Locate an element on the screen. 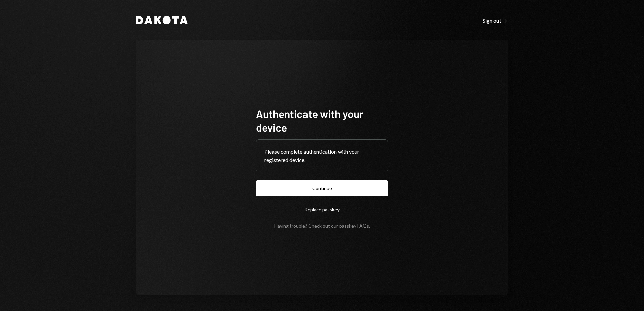  div: Please complete authentication with your registered device. is located at coordinates (322, 156).